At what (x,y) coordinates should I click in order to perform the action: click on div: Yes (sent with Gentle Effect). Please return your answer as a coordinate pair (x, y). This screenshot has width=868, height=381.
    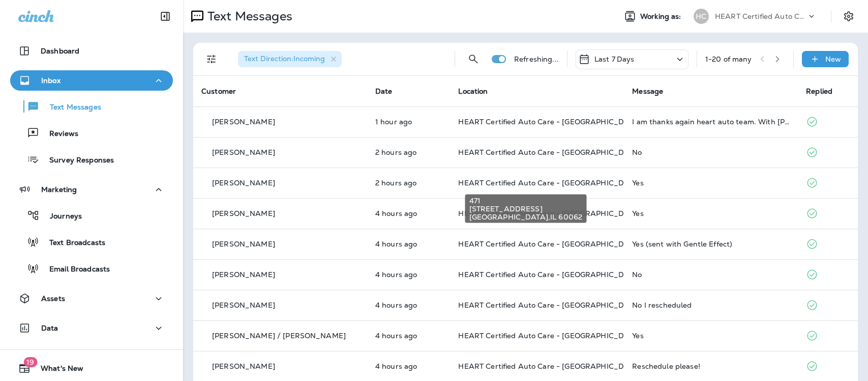
    Looking at the image, I should click on (711, 244).